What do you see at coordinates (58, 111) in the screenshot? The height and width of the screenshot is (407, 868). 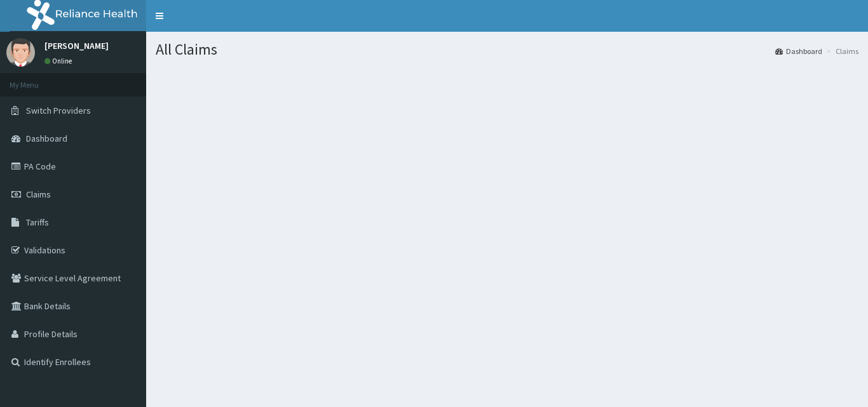 I see `span: Switch Providers` at bounding box center [58, 111].